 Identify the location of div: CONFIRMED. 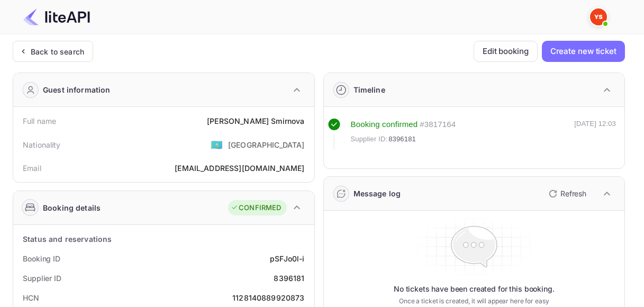
(255, 208).